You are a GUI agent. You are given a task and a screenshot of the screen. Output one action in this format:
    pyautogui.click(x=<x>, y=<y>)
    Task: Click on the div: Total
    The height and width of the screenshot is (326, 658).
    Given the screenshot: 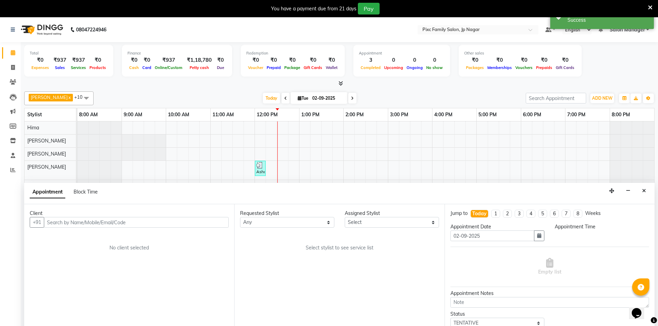 What is the action you would take?
    pyautogui.click(x=69, y=53)
    